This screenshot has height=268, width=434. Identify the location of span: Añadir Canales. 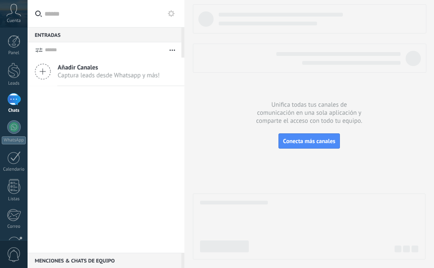
(108, 67).